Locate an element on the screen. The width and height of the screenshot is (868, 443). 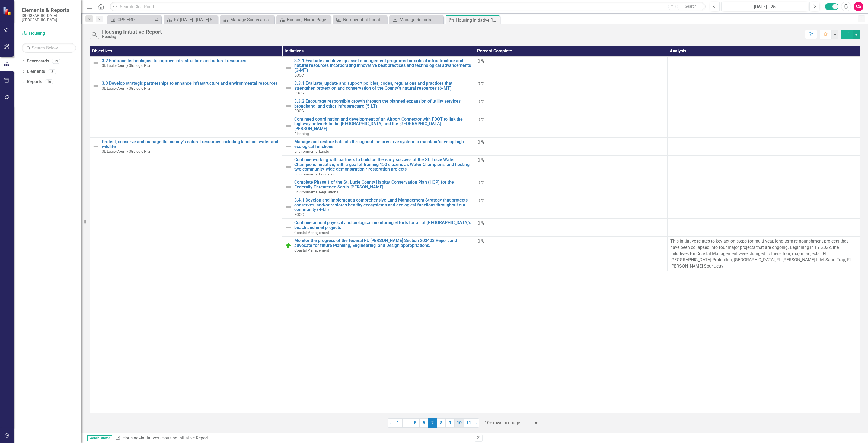
a: 5 is located at coordinates (415, 422).